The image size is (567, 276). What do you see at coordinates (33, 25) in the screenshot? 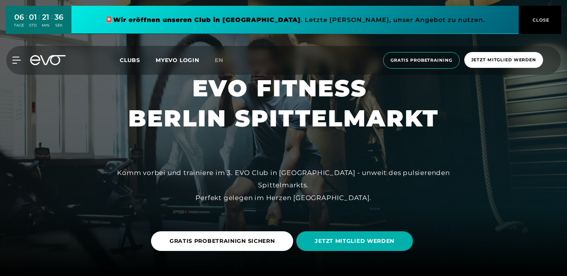
I see `div: STD` at bounding box center [33, 25].